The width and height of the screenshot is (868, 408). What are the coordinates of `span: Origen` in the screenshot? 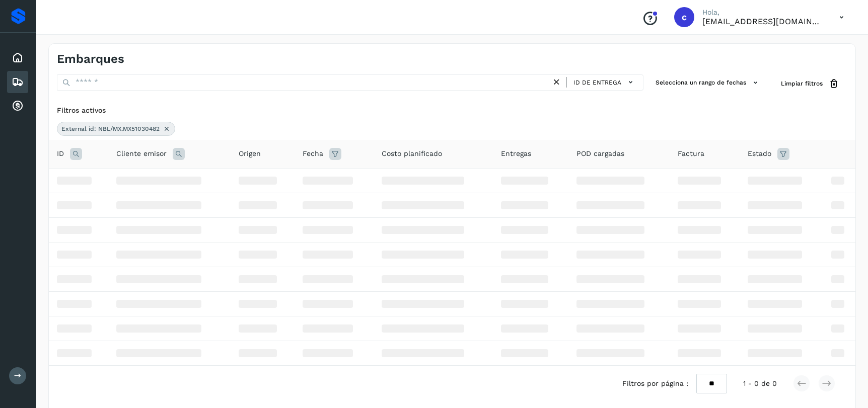 It's located at (249, 153).